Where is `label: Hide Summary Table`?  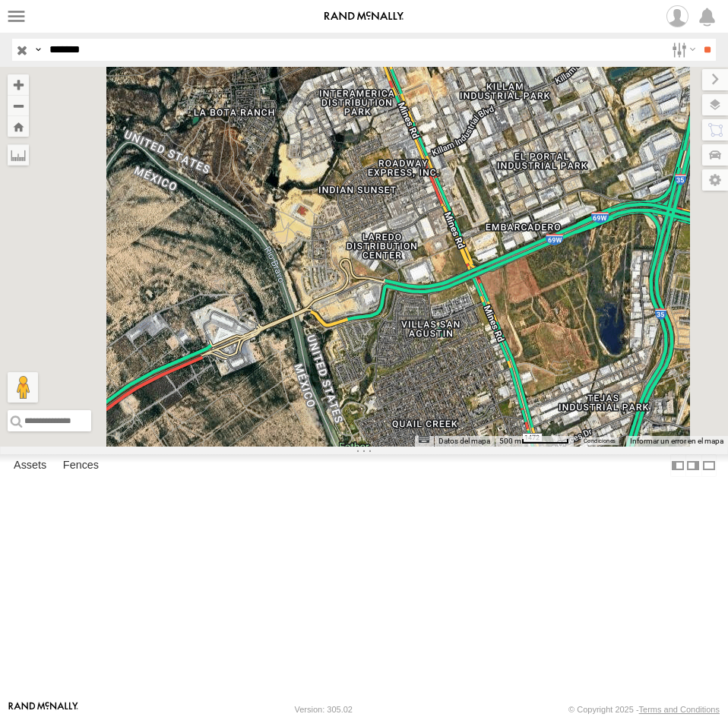
label: Hide Summary Table is located at coordinates (709, 465).